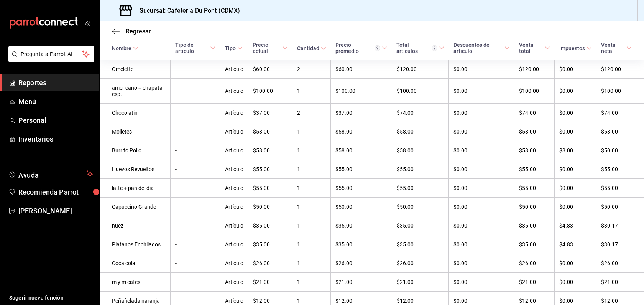 The image size is (644, 305). What do you see at coordinates (312, 69) in the screenshot?
I see `td: 2` at bounding box center [312, 69].